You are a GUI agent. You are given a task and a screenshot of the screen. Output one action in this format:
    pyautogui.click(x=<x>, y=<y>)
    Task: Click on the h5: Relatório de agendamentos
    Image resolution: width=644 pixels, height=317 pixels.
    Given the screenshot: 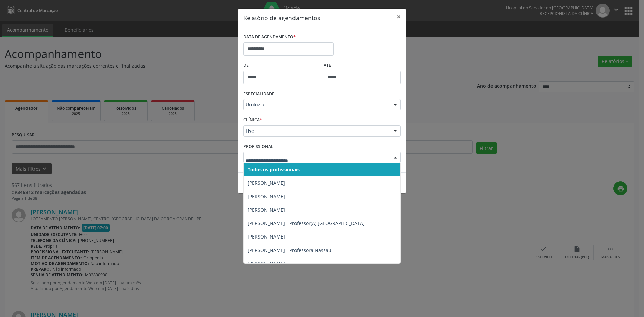 What is the action you would take?
    pyautogui.click(x=281, y=18)
    